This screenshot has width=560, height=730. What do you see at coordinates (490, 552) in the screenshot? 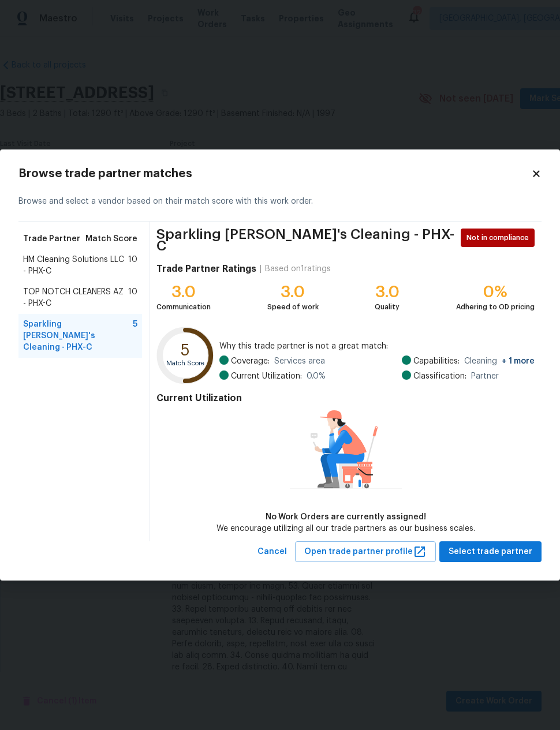
I see `span: Select trade partner` at bounding box center [490, 552].